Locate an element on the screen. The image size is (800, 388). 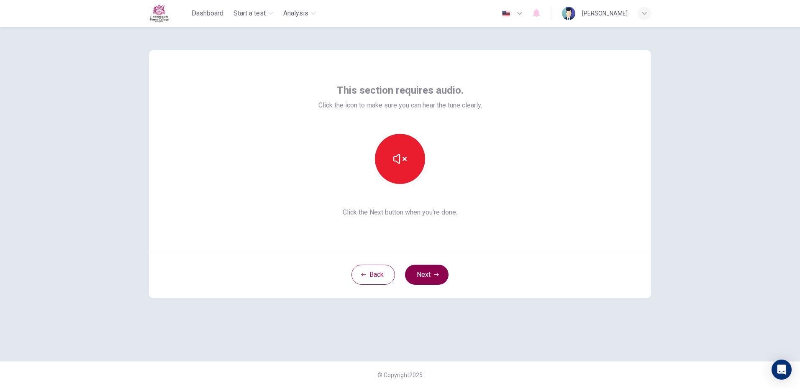
img: Fettes logo is located at coordinates (159, 13).